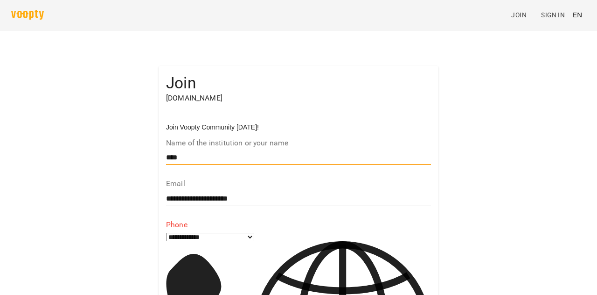 The image size is (597, 295). I want to click on span: Join, so click(519, 15).